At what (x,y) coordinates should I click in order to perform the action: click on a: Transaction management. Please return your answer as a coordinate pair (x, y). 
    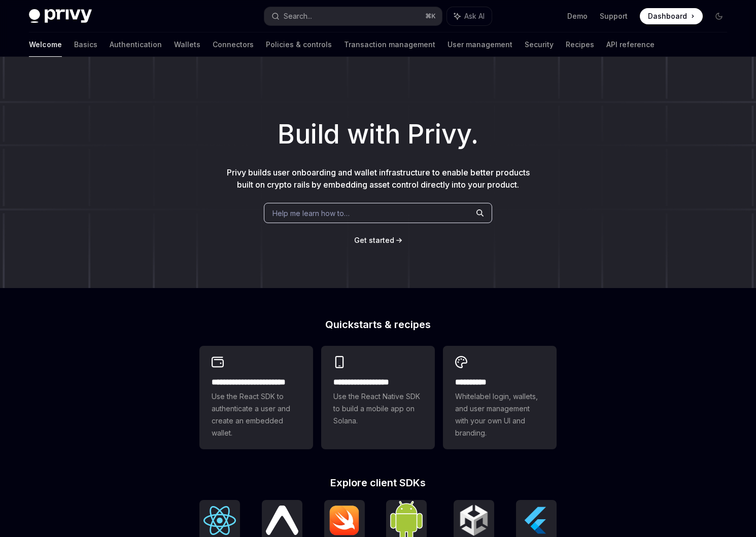
    Looking at the image, I should click on (390, 45).